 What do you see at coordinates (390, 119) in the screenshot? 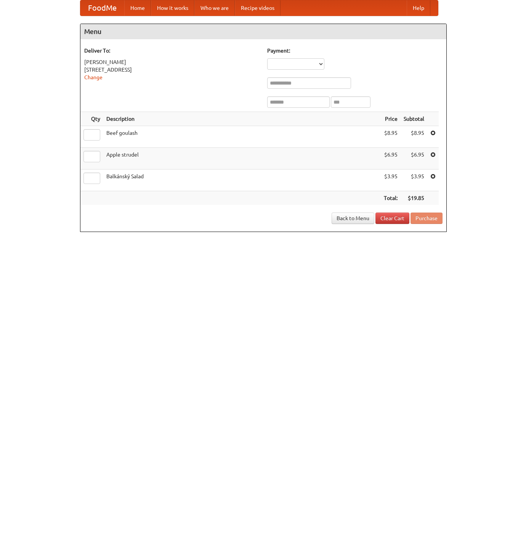
I see `th: Price` at bounding box center [390, 119].